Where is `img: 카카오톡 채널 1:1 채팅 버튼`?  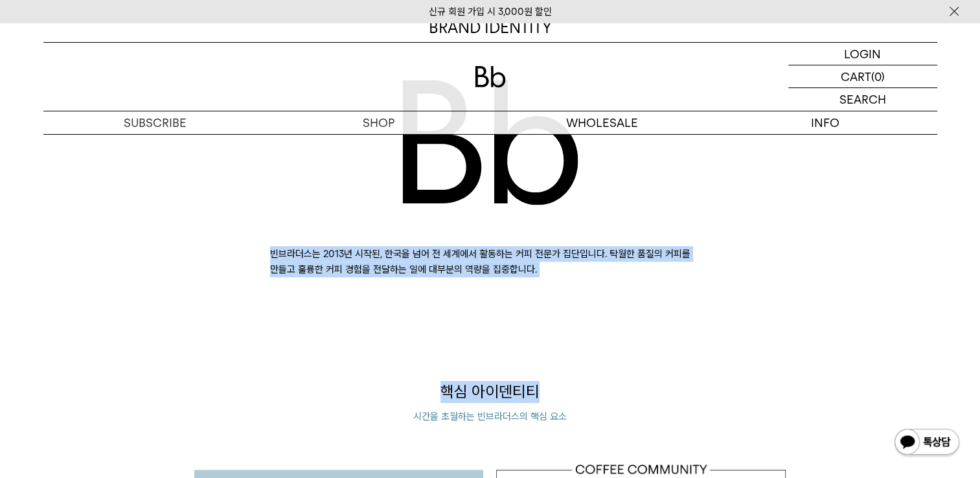
img: 카카오톡 채널 1:1 채팅 버튼 is located at coordinates (927, 443).